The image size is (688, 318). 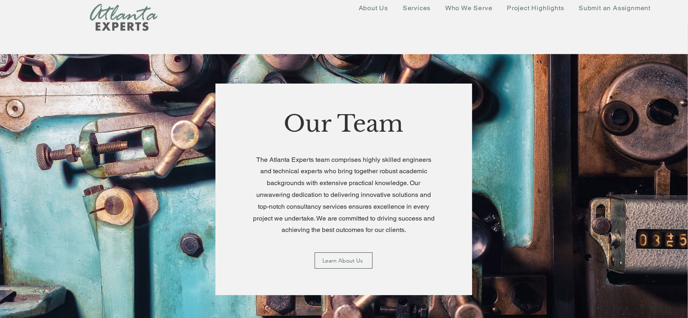 What do you see at coordinates (124, 18) in the screenshot?
I see `img: New Logo Transparent Background_edited.png` at bounding box center [124, 18].